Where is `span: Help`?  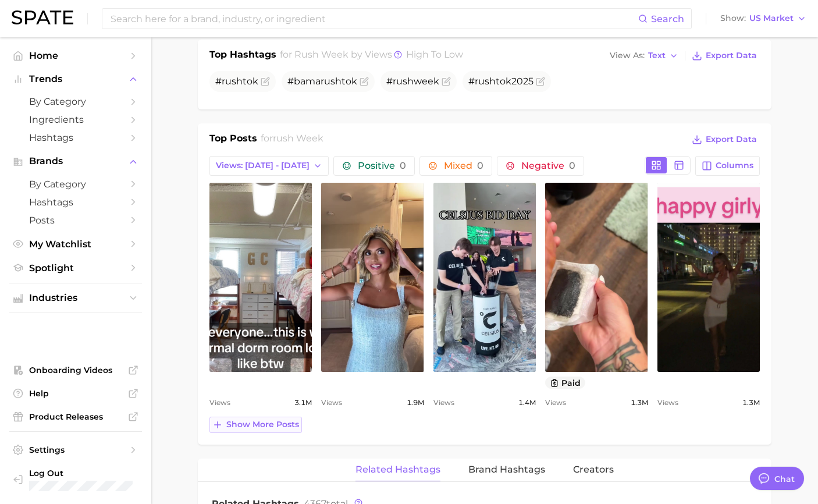
span: Help is located at coordinates (76, 394).